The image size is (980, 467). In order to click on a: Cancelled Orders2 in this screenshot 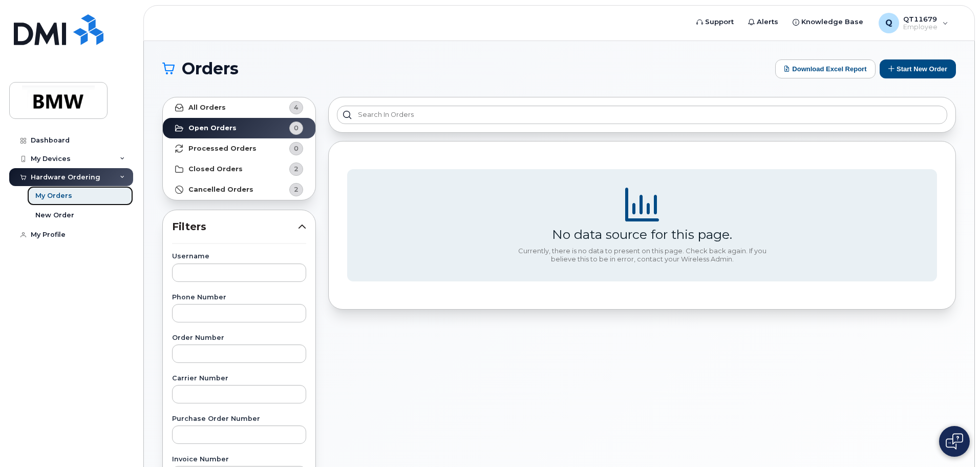, I will do `click(239, 190)`.